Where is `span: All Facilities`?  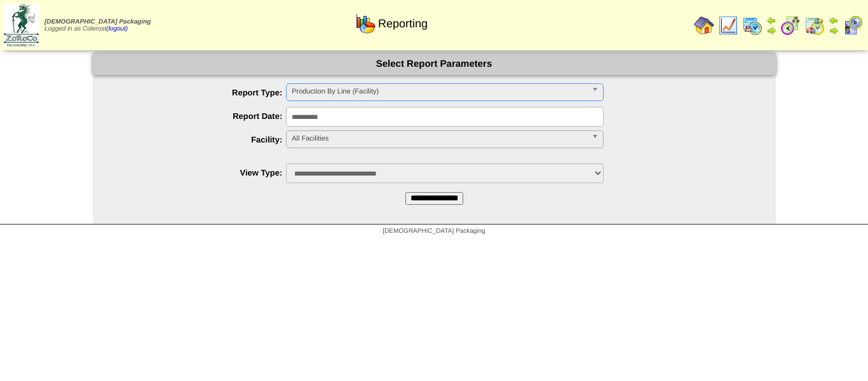
span: All Facilities is located at coordinates (439, 138).